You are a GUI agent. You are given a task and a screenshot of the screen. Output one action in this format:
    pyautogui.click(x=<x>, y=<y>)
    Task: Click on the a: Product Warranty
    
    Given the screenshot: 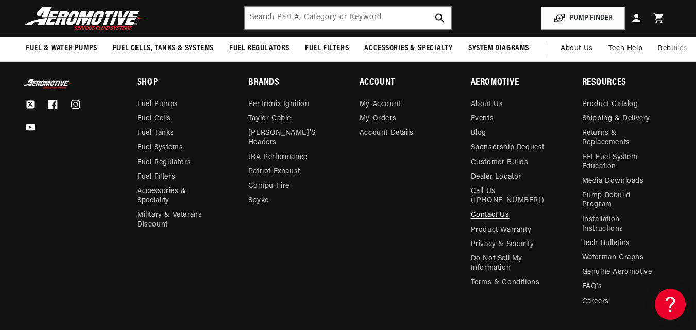 What is the action you would take?
    pyautogui.click(x=501, y=230)
    